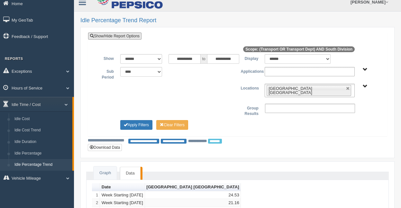  Describe the element at coordinates (249, 87) in the screenshot. I see `label: Locations` at that location.